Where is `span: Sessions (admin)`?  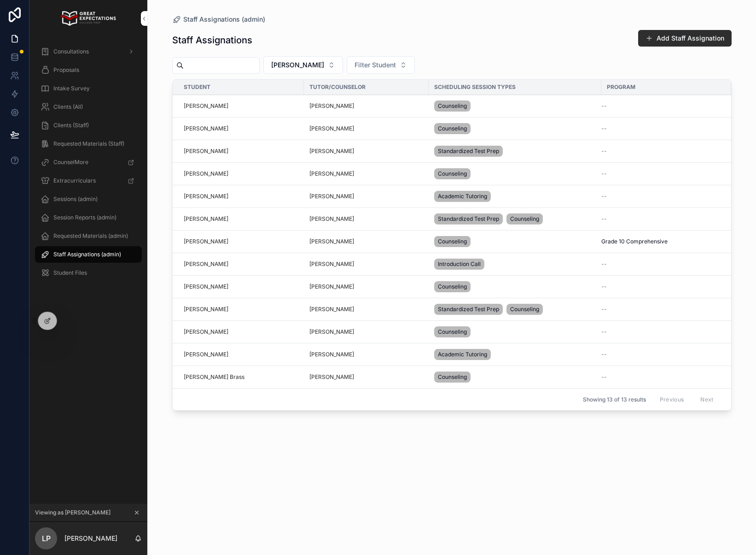 span: Sessions (admin) is located at coordinates (75, 199).